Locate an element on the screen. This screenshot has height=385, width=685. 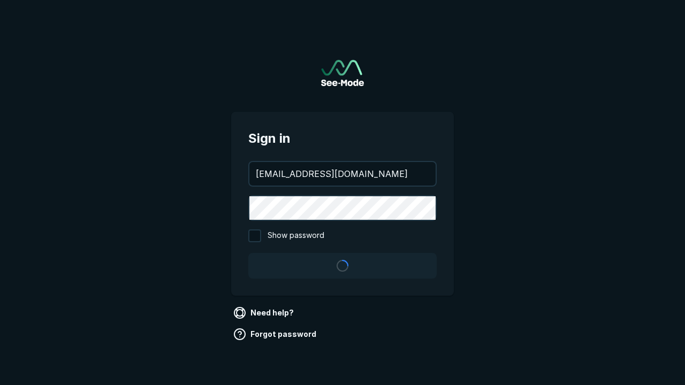
a: Need help? is located at coordinates (264, 313).